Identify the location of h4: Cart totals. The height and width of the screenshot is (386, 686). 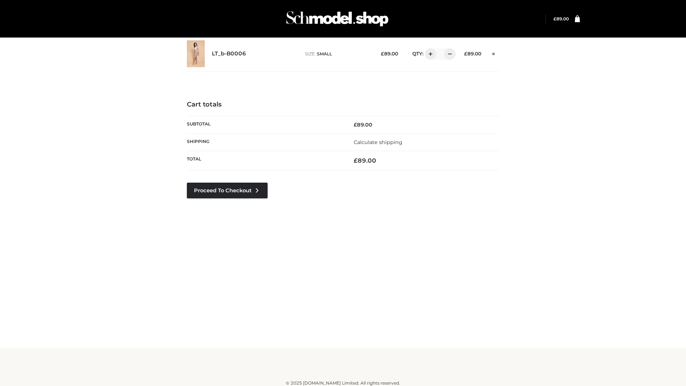
(343, 105).